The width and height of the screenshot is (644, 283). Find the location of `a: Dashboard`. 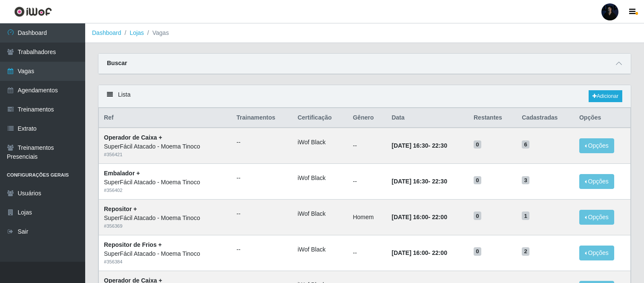

a: Dashboard is located at coordinates (106, 33).